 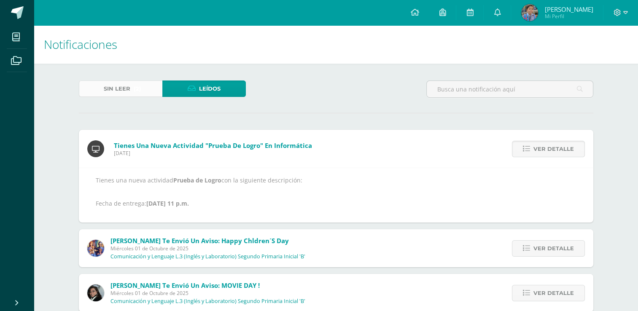 I want to click on a: Leídos, so click(x=204, y=89).